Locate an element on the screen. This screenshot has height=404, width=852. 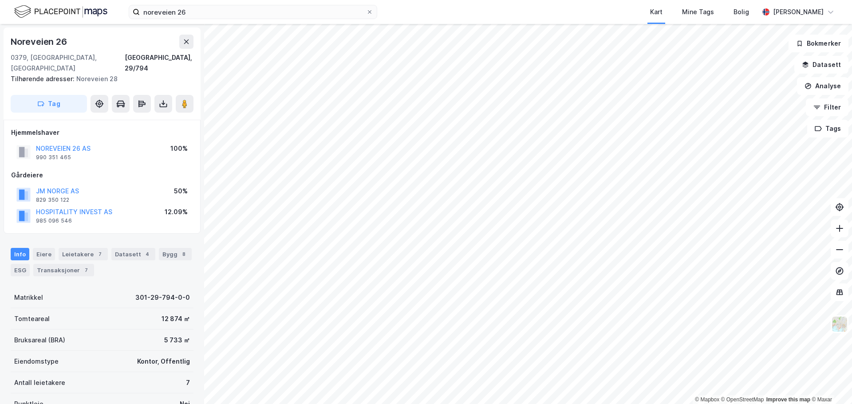
div: 4 is located at coordinates (147, 254).